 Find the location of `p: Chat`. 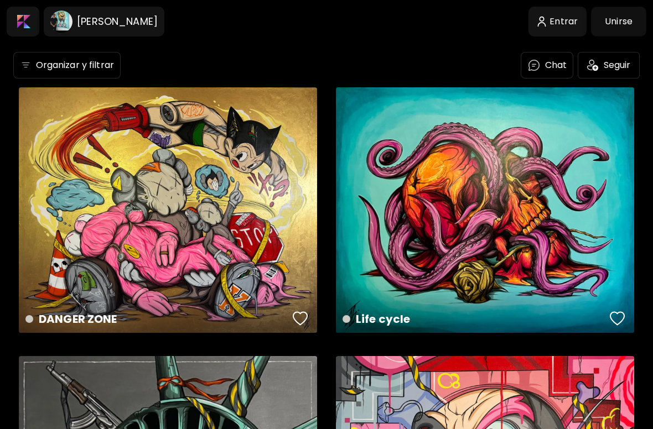

p: Chat is located at coordinates (556, 65).